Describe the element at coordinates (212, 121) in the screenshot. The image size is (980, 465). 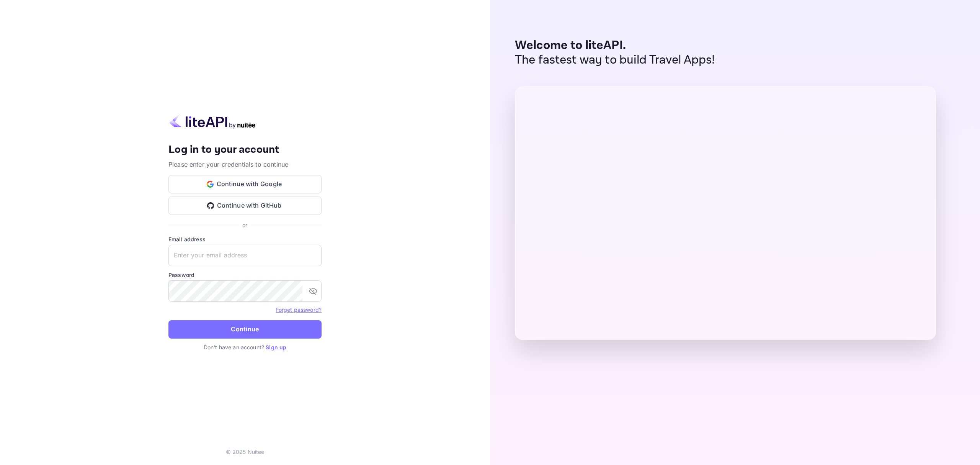
I see `img: liteapi` at that location.